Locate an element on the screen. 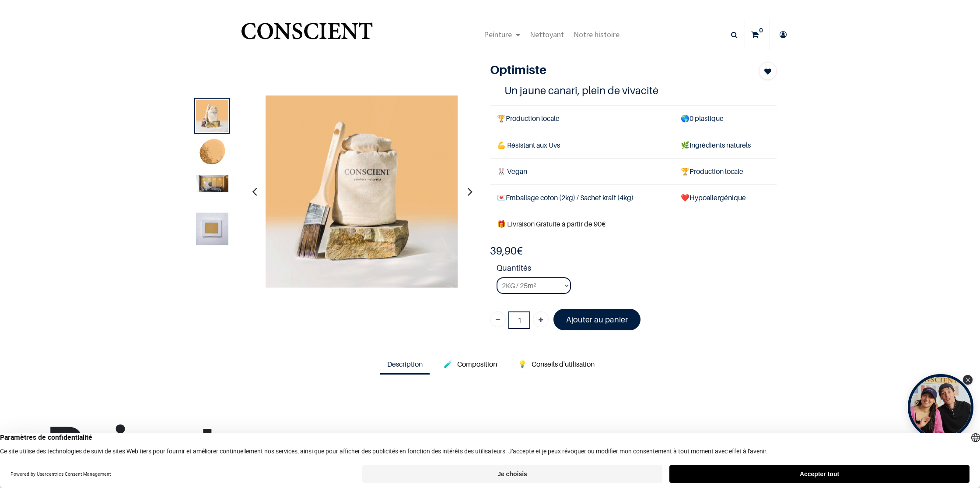  td: 0 plastique is located at coordinates (725, 119).